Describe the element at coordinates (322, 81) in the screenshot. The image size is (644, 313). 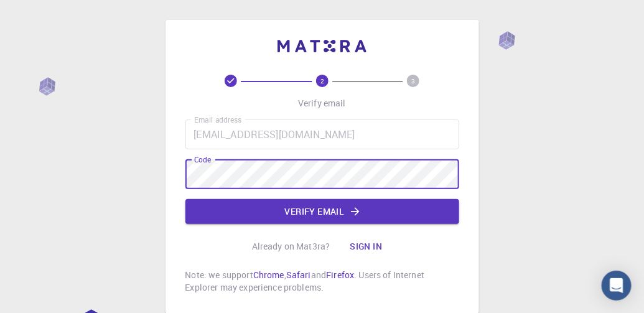
I see `text: 2` at that location.